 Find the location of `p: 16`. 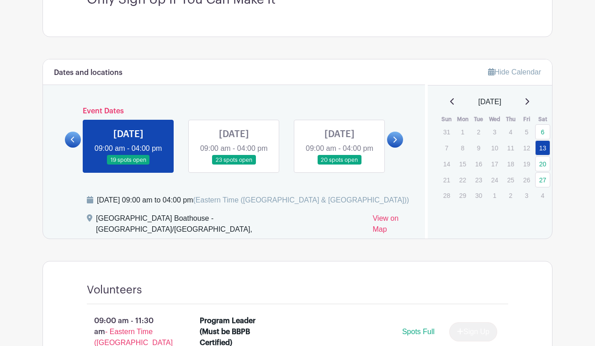

p: 16 is located at coordinates (478, 164).